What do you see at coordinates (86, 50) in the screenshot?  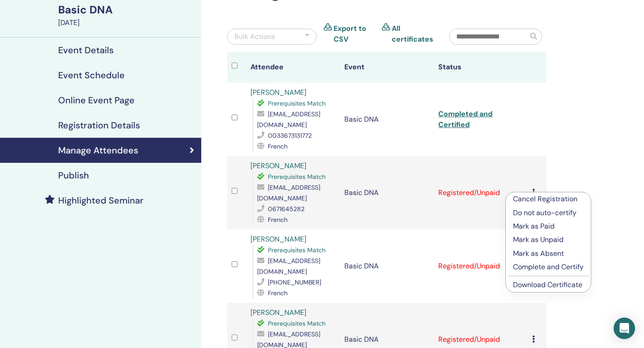 I see `h4: Event Details` at bounding box center [86, 50].